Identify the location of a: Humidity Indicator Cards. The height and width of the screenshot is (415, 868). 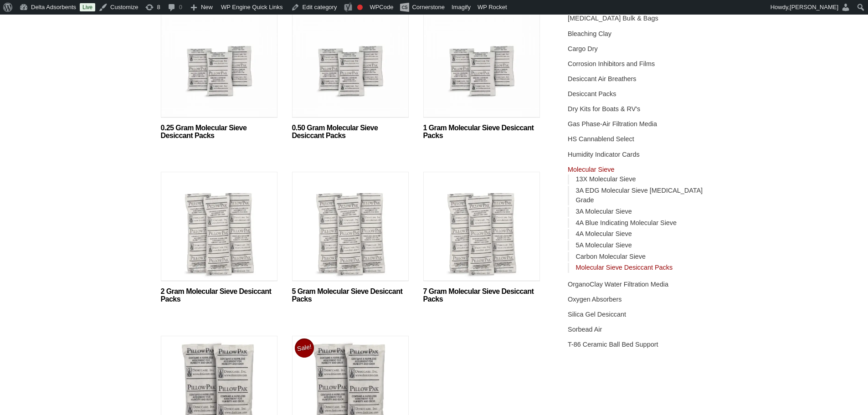
(604, 155).